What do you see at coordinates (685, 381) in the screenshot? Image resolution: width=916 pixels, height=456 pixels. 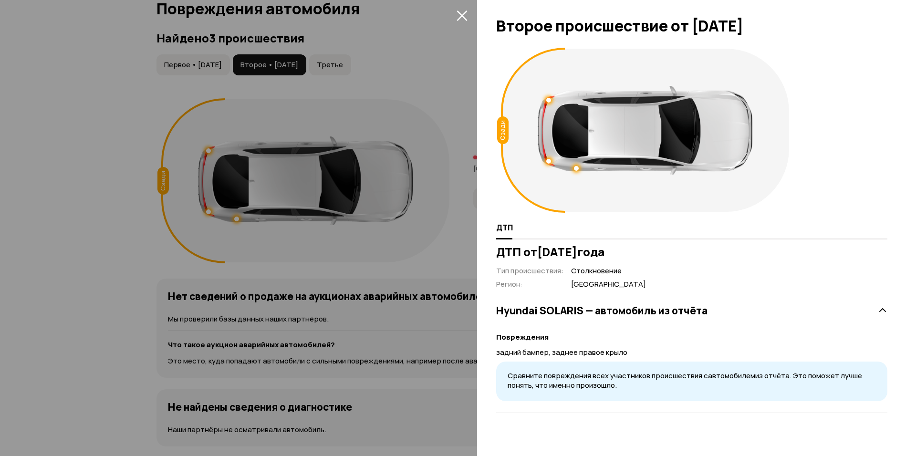 I see `span: Сравните повреждения всех участников происшествия с автомобилем из отчёта. Это поможет лучше поня...` at bounding box center [685, 381].